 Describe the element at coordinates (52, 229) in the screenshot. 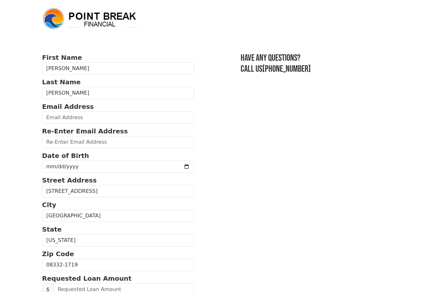

I see `strong: State` at that location.